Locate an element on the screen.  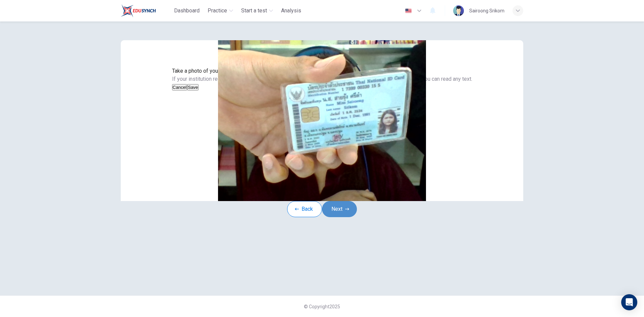
div: Sairoong Srikom is located at coordinates (487, 11).